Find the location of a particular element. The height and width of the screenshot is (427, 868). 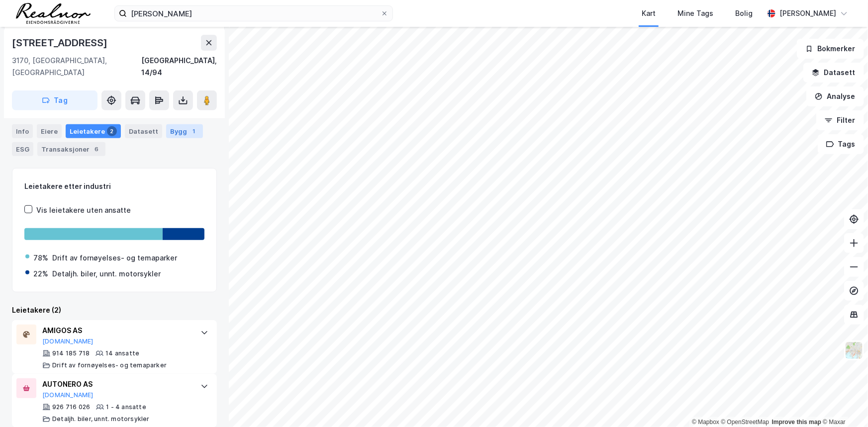

div: Info is located at coordinates (22, 131).